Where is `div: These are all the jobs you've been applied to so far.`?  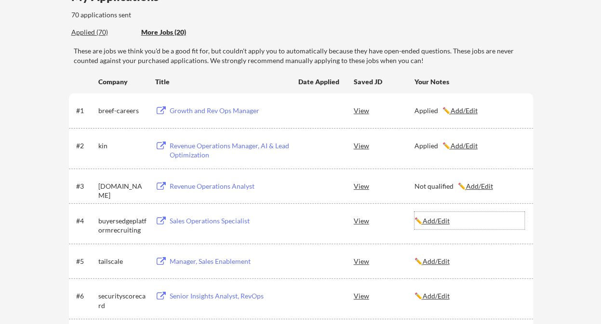 div: These are all the jobs you've been applied to so far. is located at coordinates (103, 32).